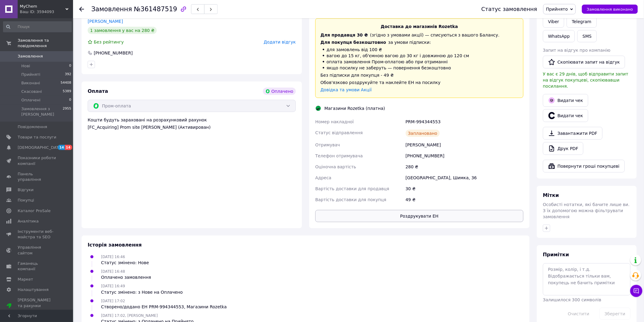  What do you see at coordinates (280, 42) in the screenshot?
I see `span: Додати відгук` at bounding box center [280, 42].